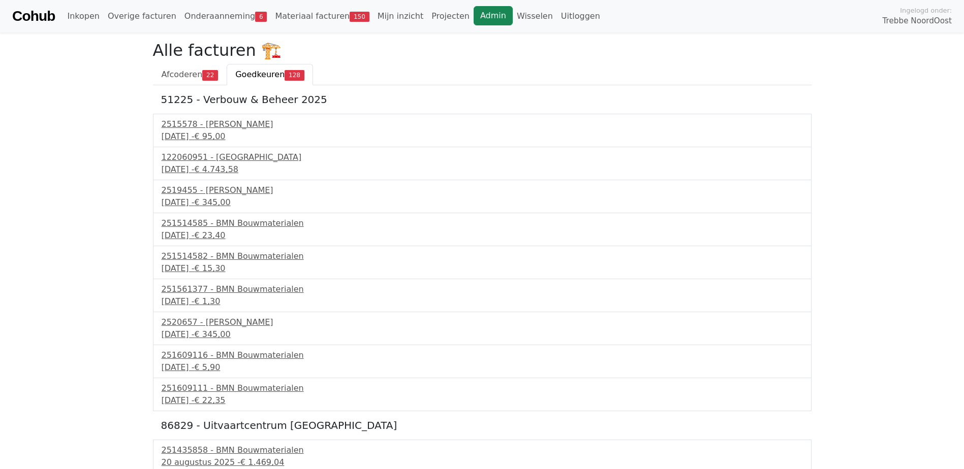 Image resolution: width=964 pixels, height=469 pixels. I want to click on div: 20 augustus 2025 -, so click(482, 463).